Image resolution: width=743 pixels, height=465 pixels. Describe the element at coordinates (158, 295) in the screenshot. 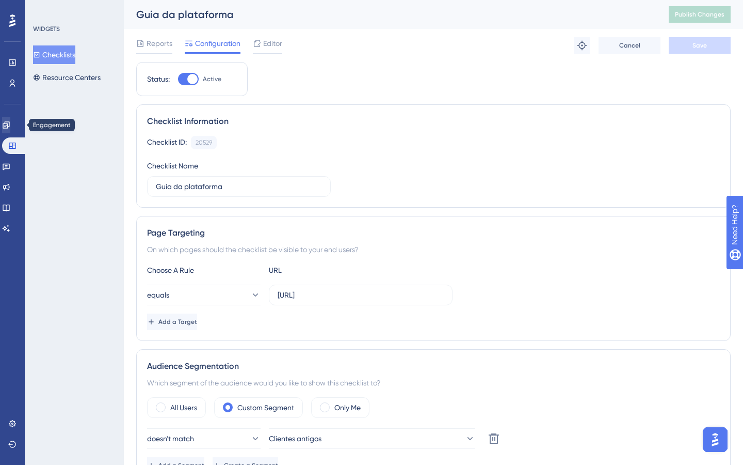

I see `span: equals` at that location.